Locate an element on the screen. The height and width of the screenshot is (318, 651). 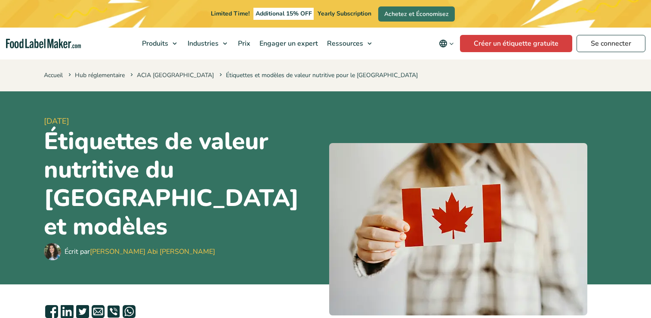
a: Hub réglementaire is located at coordinates (100, 75).